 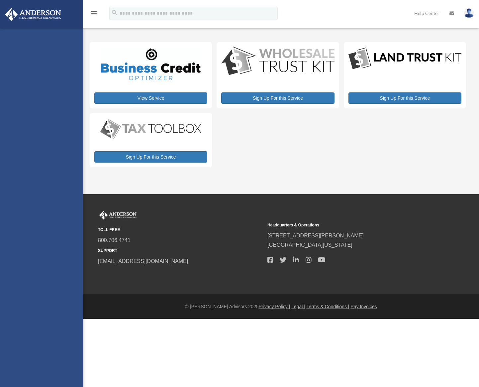 I want to click on small: Headquarters & Operations, so click(x=350, y=225).